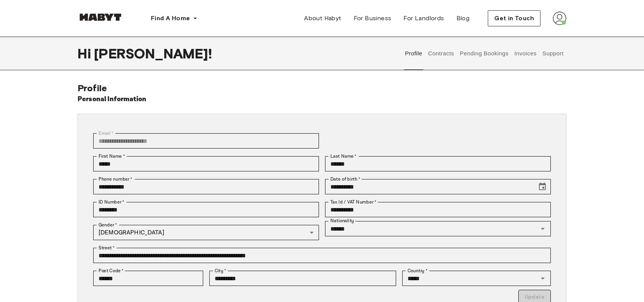 The height and width of the screenshot is (302, 644). I want to click on span: Profile, so click(92, 88).